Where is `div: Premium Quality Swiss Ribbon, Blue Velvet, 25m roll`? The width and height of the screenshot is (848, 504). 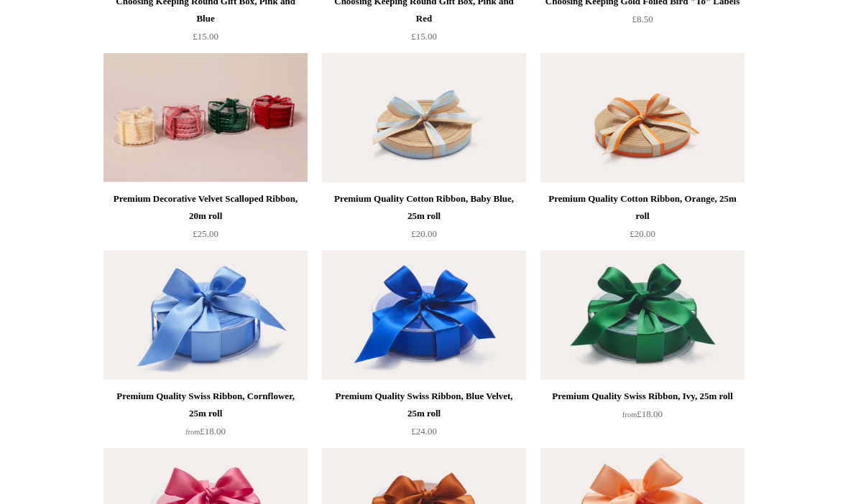 div: Premium Quality Swiss Ribbon, Blue Velvet, 25m roll is located at coordinates (424, 405).